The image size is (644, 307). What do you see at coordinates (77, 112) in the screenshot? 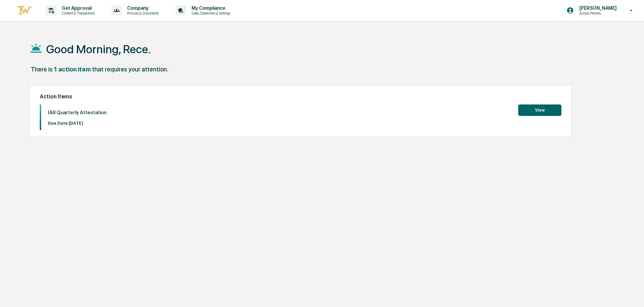
I see `p: IAR Quarterly Attestation` at bounding box center [77, 112].